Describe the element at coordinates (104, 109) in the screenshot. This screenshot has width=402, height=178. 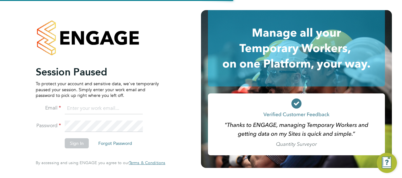
I see `input: Enter your work email...` at that location.